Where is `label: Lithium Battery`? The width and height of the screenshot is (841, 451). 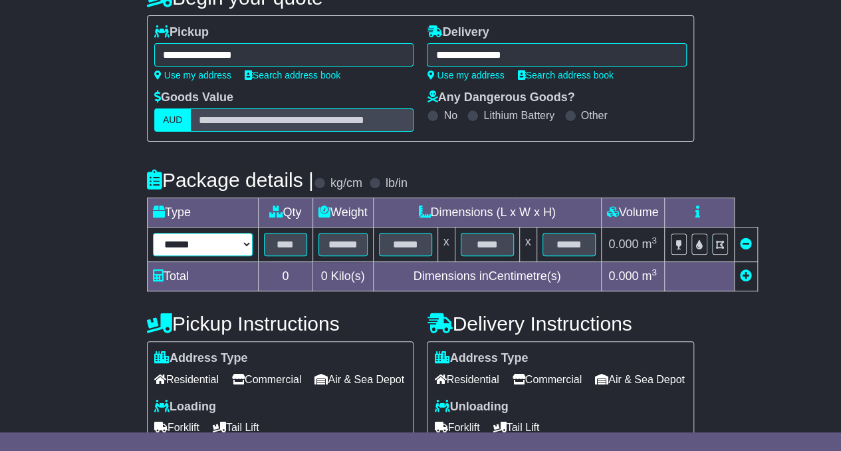
label: Lithium Battery is located at coordinates (518, 115).